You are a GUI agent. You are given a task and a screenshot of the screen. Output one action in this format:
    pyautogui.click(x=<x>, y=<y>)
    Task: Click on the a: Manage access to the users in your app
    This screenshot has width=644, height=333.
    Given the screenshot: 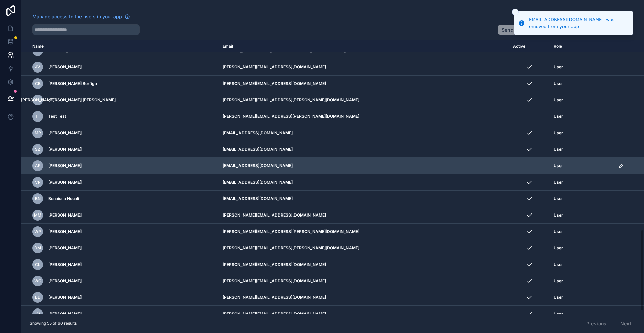 What is the action you would take?
    pyautogui.click(x=81, y=17)
    